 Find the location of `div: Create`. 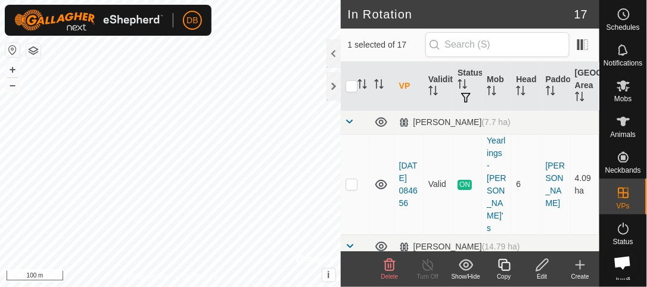

div: Create is located at coordinates (581, 277).